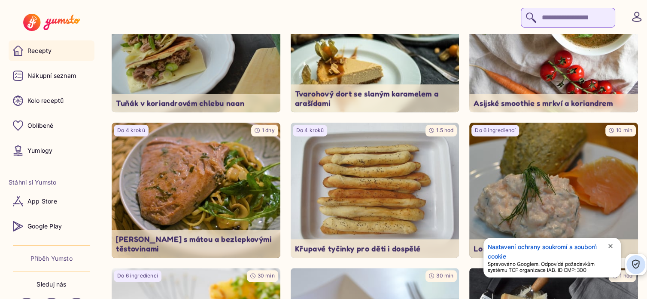  Describe the element at coordinates (554, 190) in the screenshot. I see `a: undefinedDo 6 ingrediencí10 minLososová pomazánka` at that location.